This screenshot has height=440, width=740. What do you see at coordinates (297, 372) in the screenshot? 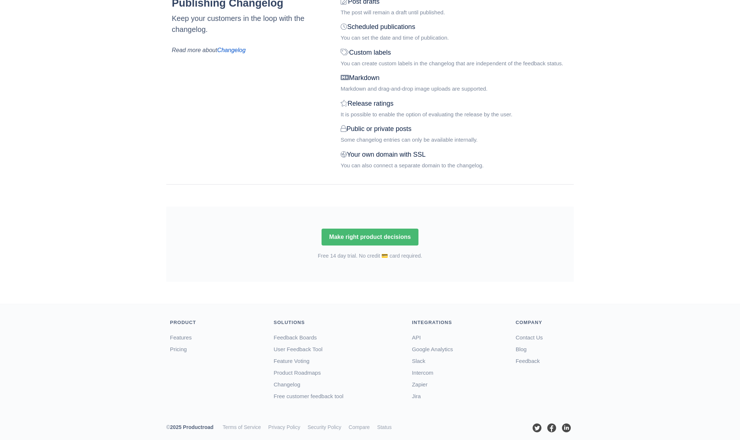
I see `a: Product Roadmaps` at bounding box center [297, 372].